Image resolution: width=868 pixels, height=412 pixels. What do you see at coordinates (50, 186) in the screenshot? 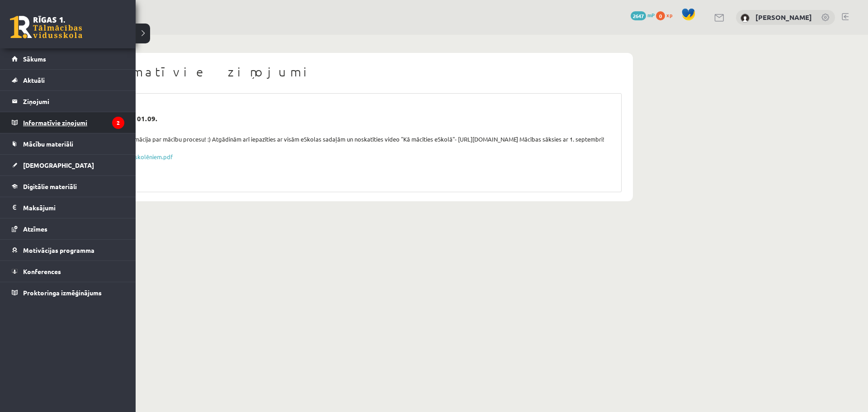
I see `span: Digitālie materiāli` at bounding box center [50, 186].